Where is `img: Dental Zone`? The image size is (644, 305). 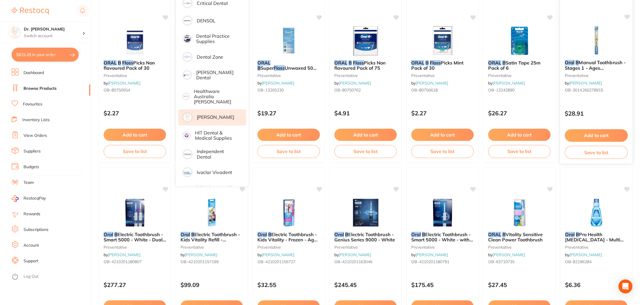
img: Dental Zone is located at coordinates (187, 57).